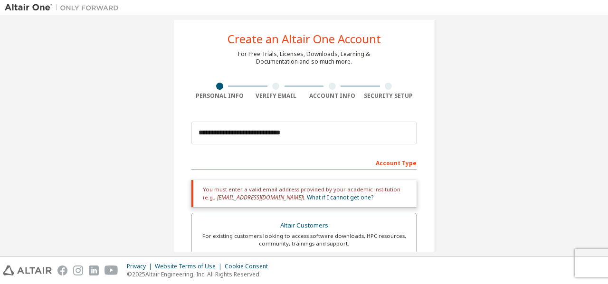 The height and width of the screenshot is (284, 608). Describe the element at coordinates (200, 274) in the screenshot. I see `p: © 2025 Altair Engineering, Inc. All Rights Reserved.` at that location.